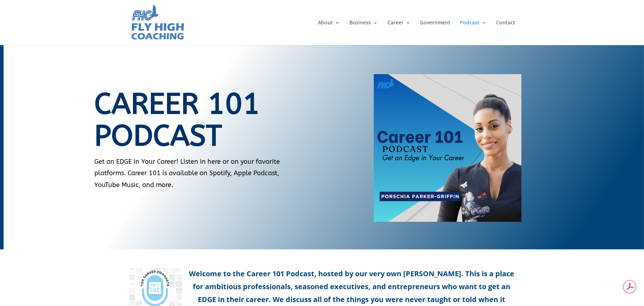 This screenshot has height=306, width=644. I want to click on span: Career 101 Podcast, so click(177, 120).